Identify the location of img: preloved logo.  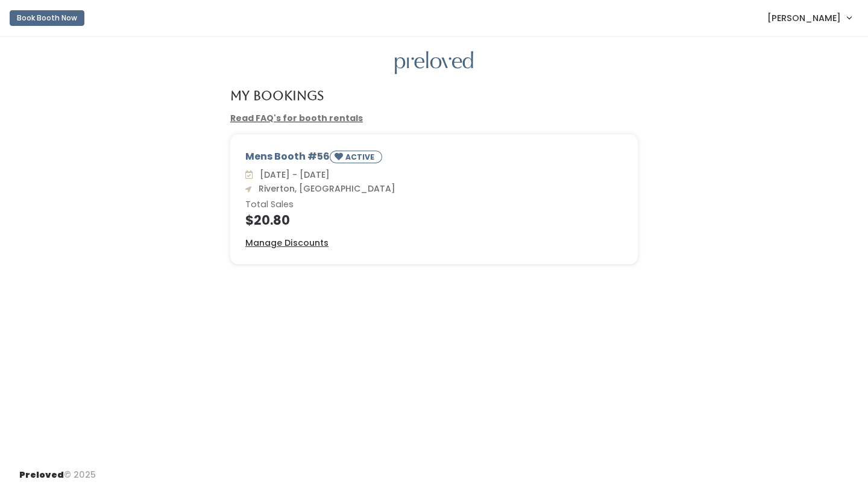
(434, 63).